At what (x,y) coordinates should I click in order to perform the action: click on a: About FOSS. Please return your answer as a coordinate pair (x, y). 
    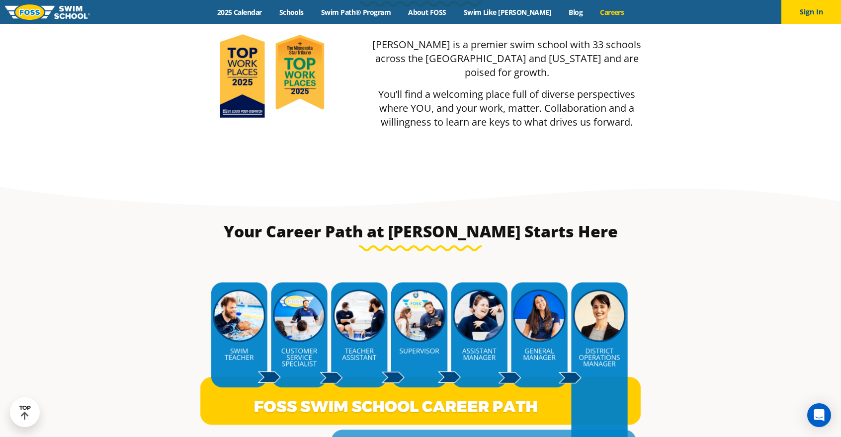
    Looking at the image, I should click on (427, 12).